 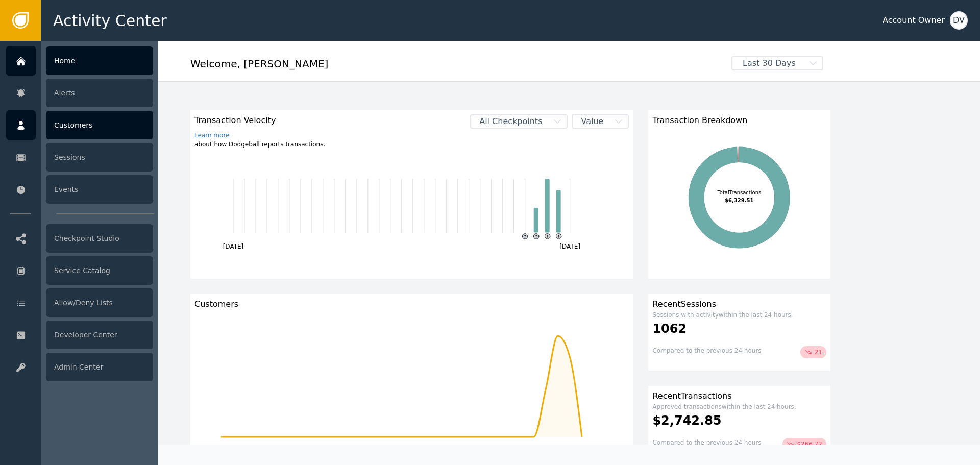 I want to click on tspan: Total Transactions, so click(x=739, y=193).